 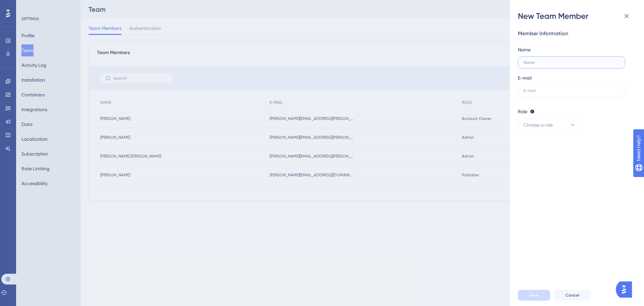 I want to click on span: Need Help?, so click(x=29, y=6).